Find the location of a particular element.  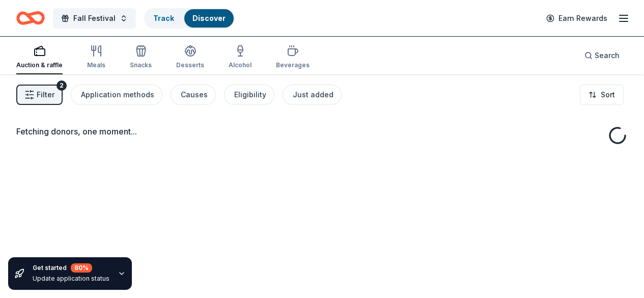

button: Eligibility is located at coordinates (249, 95).